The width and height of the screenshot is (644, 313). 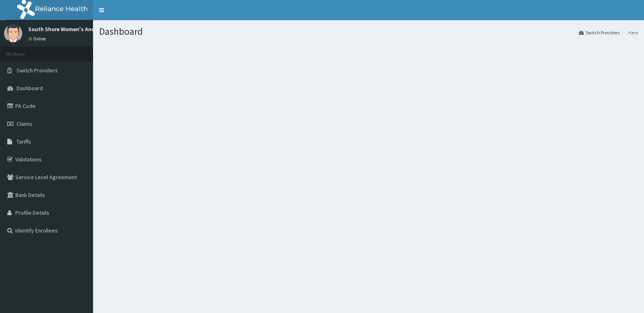 I want to click on li: Here, so click(x=630, y=32).